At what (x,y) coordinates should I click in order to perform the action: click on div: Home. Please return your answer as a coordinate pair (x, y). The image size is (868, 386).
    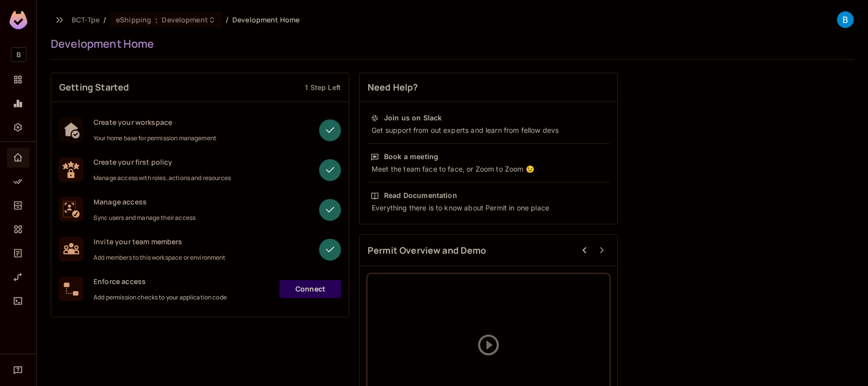
    Looking at the image, I should click on (18, 158).